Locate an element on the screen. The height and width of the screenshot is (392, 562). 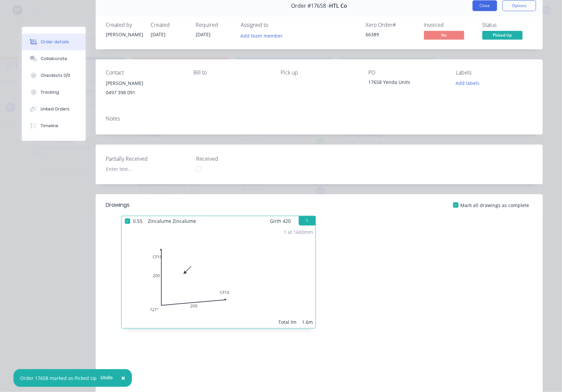
button: Picked Up is located at coordinates (503, 36).